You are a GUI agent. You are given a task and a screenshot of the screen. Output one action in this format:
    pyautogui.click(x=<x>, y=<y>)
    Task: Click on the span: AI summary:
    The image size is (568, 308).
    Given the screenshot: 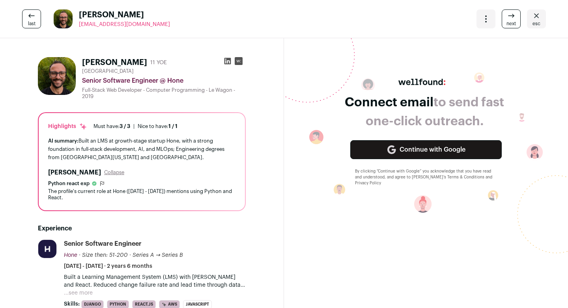 What is the action you would take?
    pyautogui.click(x=63, y=141)
    